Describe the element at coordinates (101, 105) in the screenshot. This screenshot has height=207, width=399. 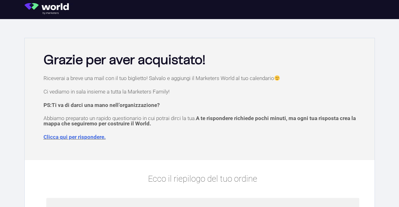
I see `strong: PS:` at that location.